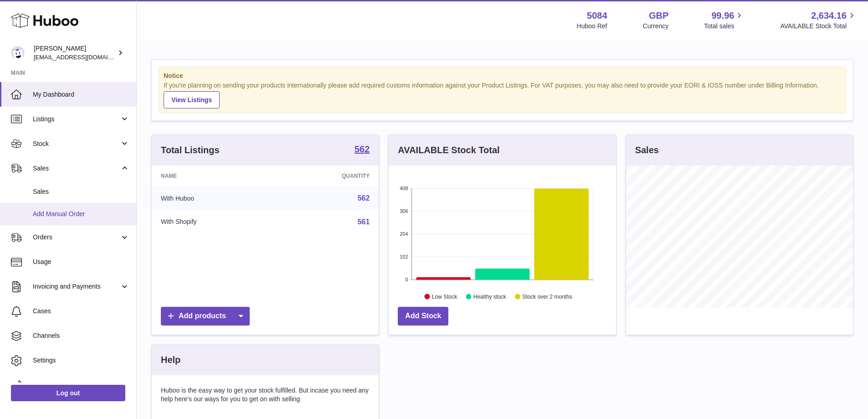 The image size is (868, 419). I want to click on th: Name, so click(213, 176).